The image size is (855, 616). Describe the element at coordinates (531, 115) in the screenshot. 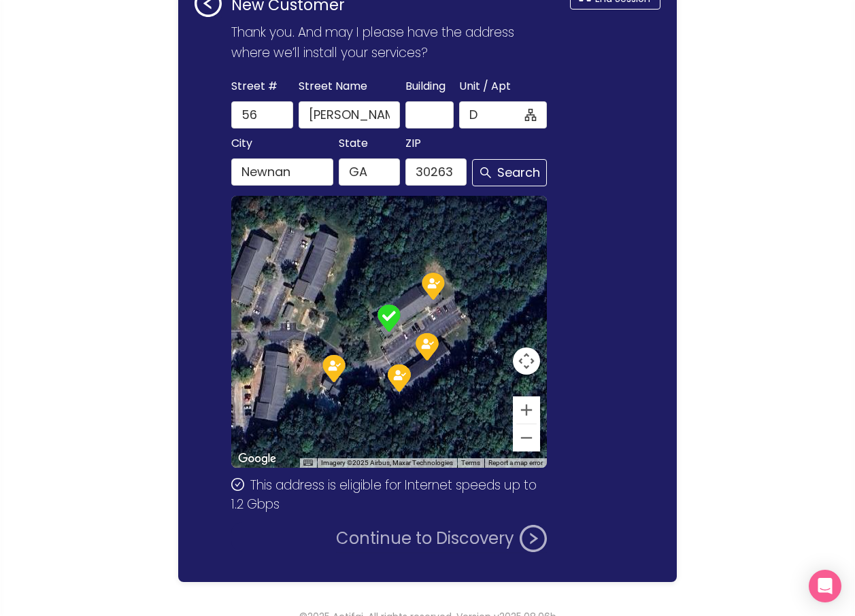

I see `span: apartment` at that location.